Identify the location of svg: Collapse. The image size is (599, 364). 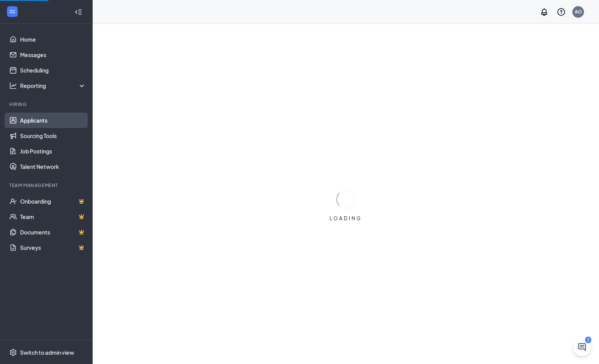
(79, 12).